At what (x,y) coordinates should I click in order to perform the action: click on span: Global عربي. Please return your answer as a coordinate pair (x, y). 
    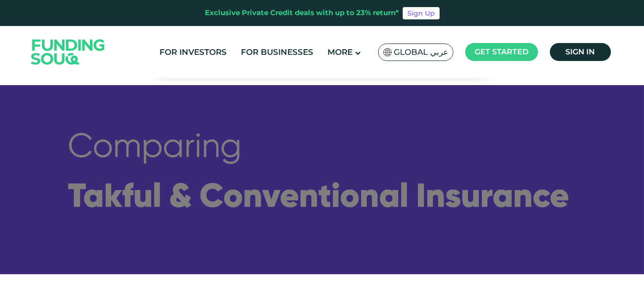
    Looking at the image, I should click on (421, 52).